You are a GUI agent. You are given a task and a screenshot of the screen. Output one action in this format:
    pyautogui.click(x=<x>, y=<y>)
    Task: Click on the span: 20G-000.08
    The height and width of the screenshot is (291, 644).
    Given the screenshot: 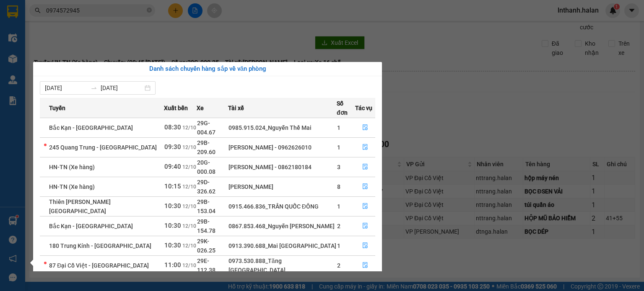 What is the action you would take?
    pyautogui.click(x=206, y=167)
    